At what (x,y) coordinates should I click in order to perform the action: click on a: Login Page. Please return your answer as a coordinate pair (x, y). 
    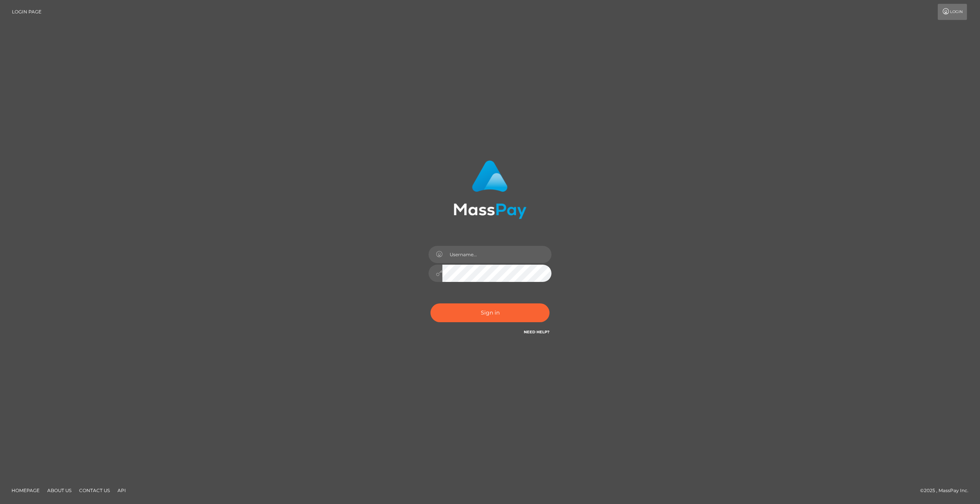
    Looking at the image, I should click on (27, 12).